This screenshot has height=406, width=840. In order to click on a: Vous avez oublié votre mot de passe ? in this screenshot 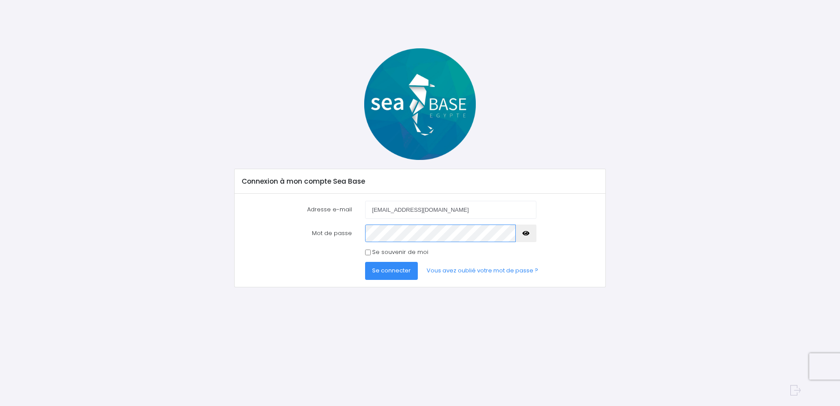, I will do `click(483, 271)`.